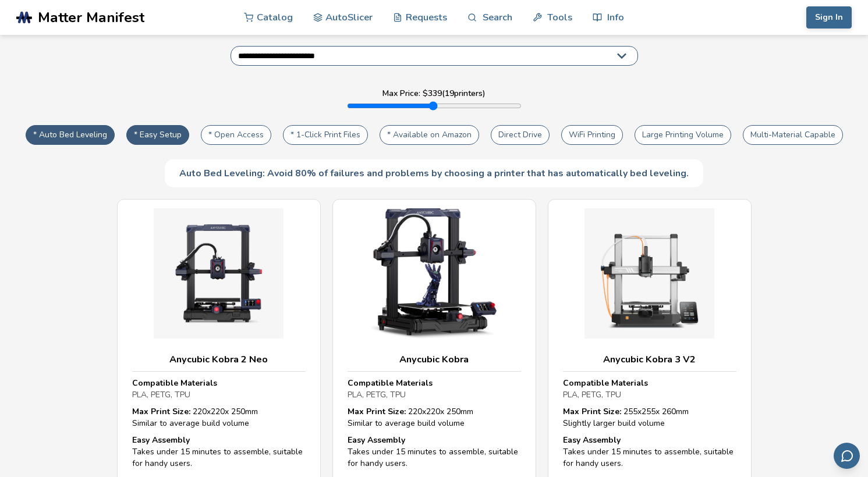 The height and width of the screenshot is (477, 868). Describe the element at coordinates (434, 94) in the screenshot. I see `label: Max Price: $ 339 ( 19 printers)` at that location.